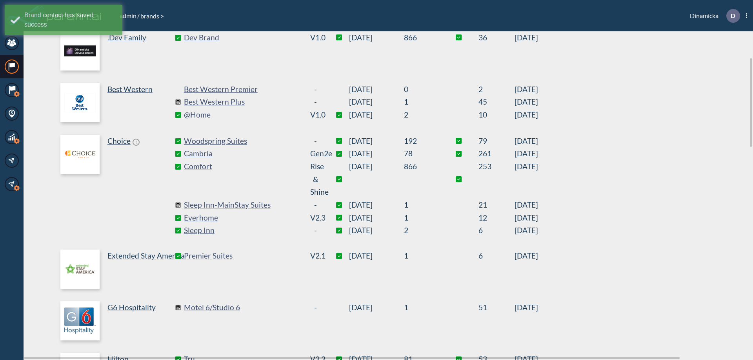 The width and height of the screenshot is (753, 360). Describe the element at coordinates (243, 89) in the screenshot. I see `a: Best Western Premier` at that location.